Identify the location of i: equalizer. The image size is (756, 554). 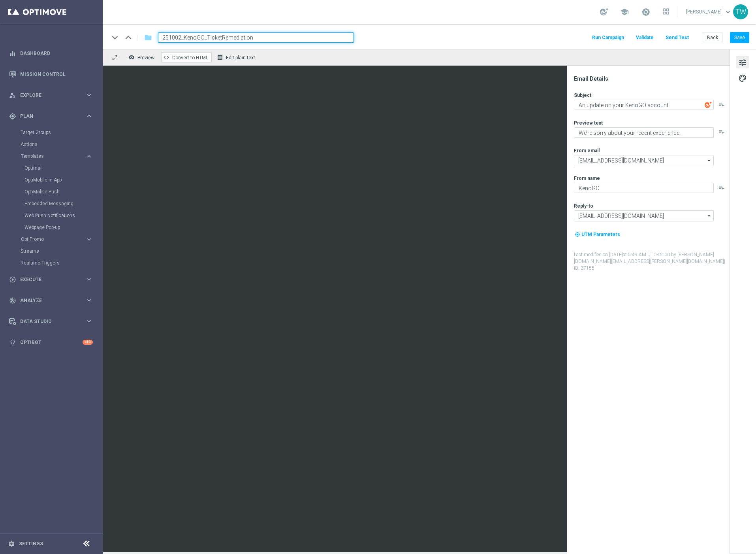
(13, 53).